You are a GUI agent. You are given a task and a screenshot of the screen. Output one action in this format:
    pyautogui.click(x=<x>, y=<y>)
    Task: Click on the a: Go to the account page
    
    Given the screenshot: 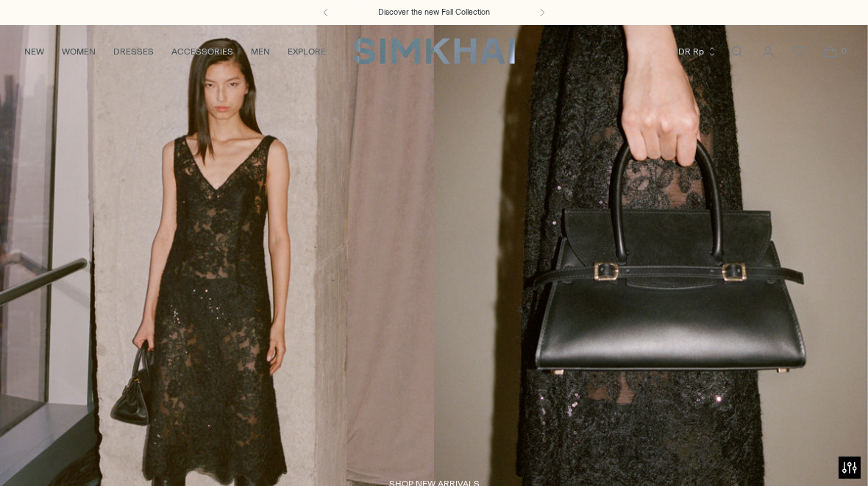 What is the action you would take?
    pyautogui.click(x=768, y=52)
    